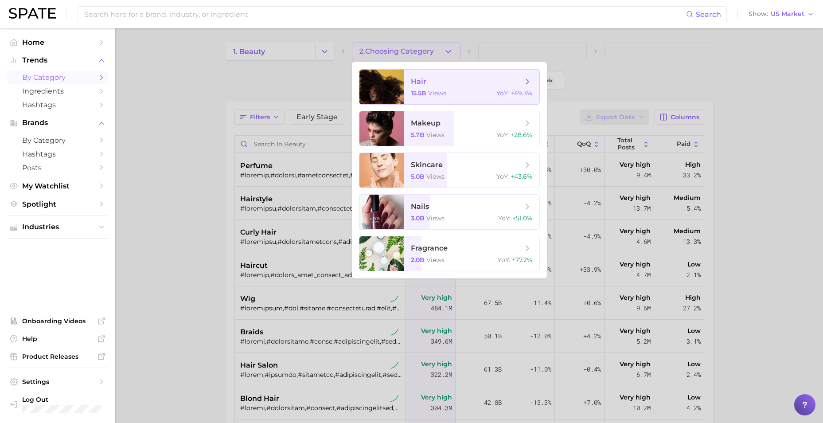  I want to click on span: nails, so click(419, 206).